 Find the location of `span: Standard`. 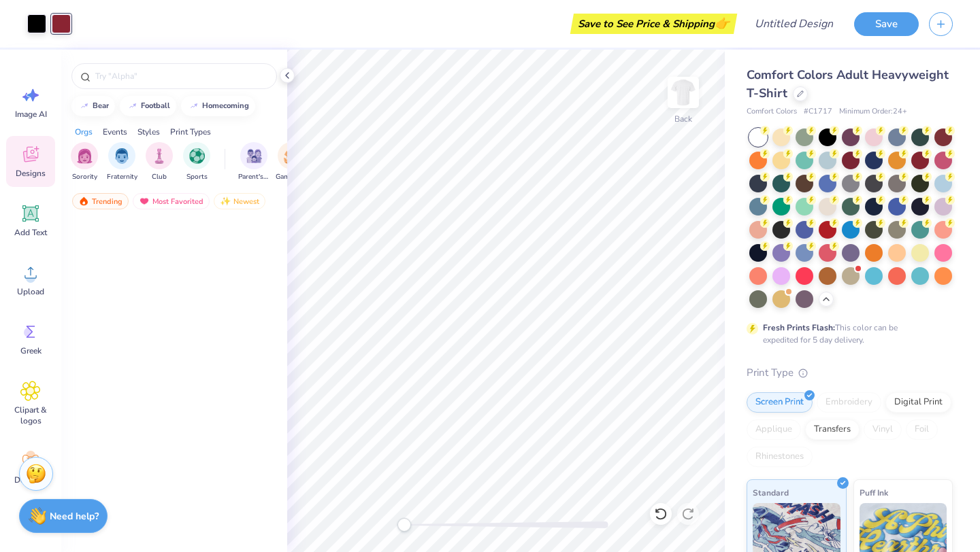

span: Standard is located at coordinates (770, 492).